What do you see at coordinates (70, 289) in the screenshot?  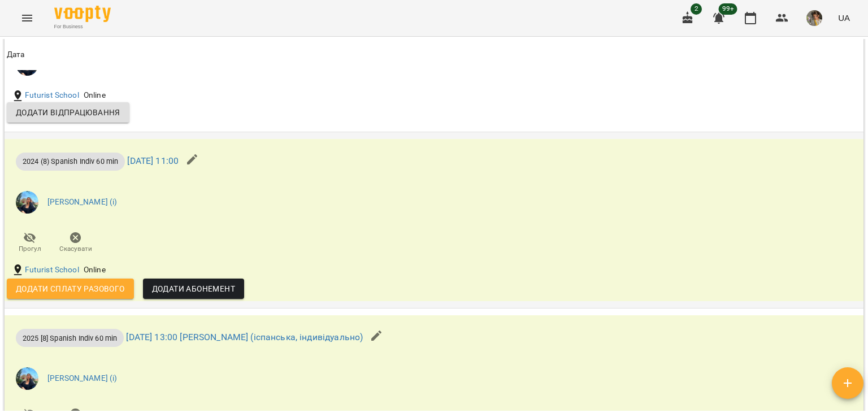 I see `span: Додати сплату разового` at bounding box center [70, 289].